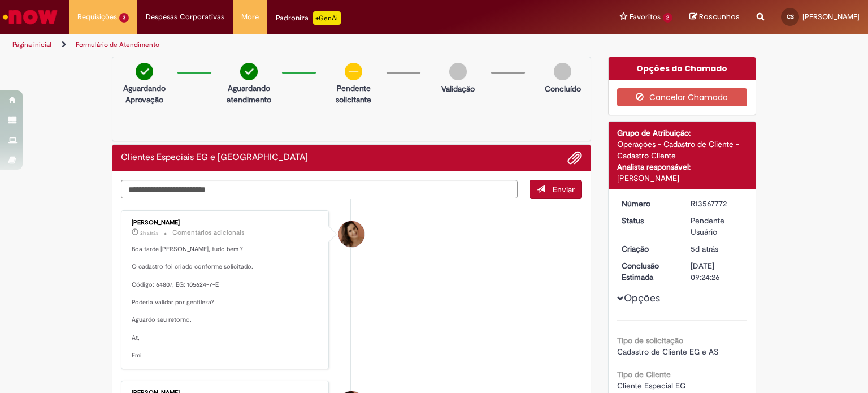 This screenshot has width=868, height=393. Describe the element at coordinates (319, 190) in the screenshot. I see `textarea: Digite sua mensagem aqui...` at that location.